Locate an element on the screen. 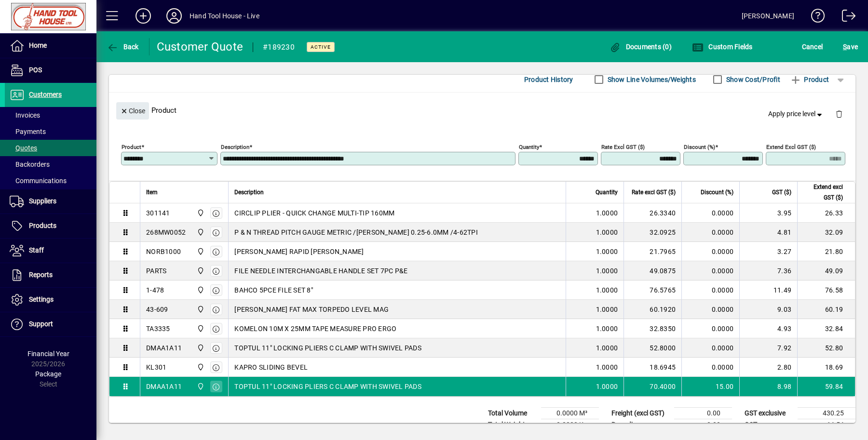 Image resolution: width=868 pixels, height=440 pixels. td: 64.54 is located at coordinates (826, 425).